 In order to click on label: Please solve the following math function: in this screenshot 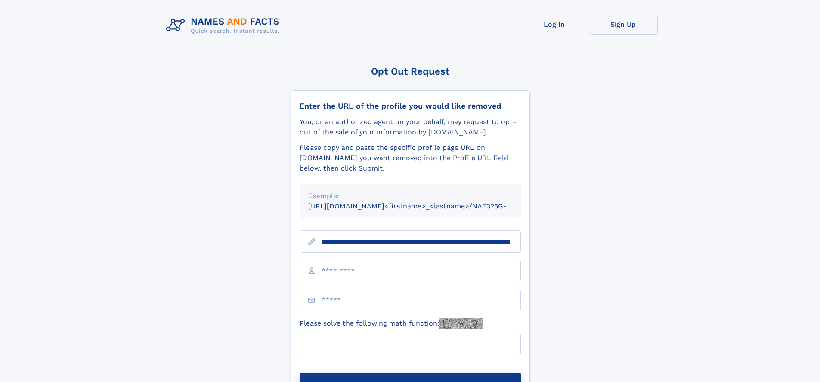, I will do `click(391, 324)`.